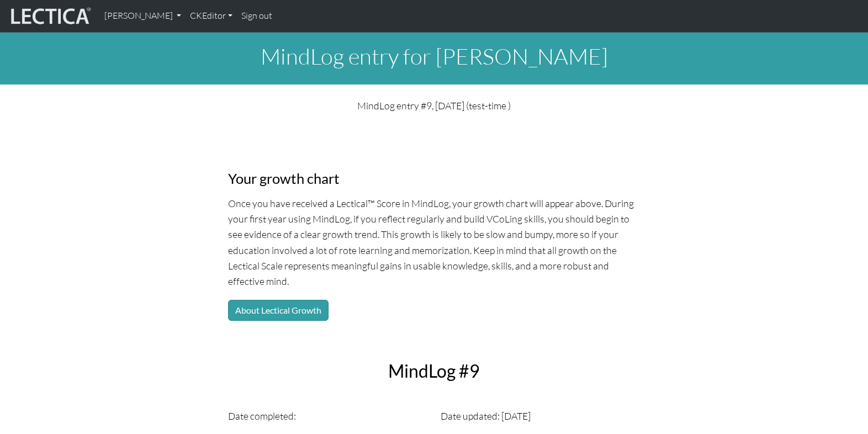  What do you see at coordinates (50, 16) in the screenshot?
I see `img: lecticalive` at bounding box center [50, 16].